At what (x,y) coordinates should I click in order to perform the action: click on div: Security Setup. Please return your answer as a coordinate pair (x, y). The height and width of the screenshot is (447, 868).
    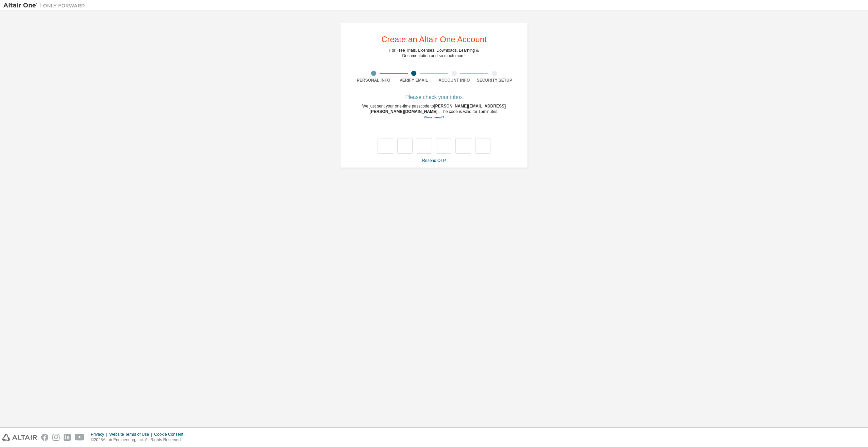
    Looking at the image, I should click on (495, 80).